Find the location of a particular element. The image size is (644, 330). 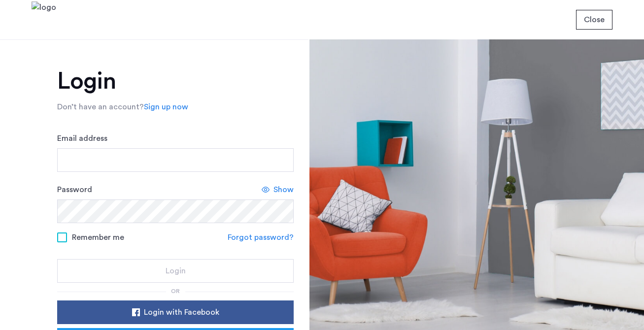

a: Sign up now is located at coordinates (166, 107).